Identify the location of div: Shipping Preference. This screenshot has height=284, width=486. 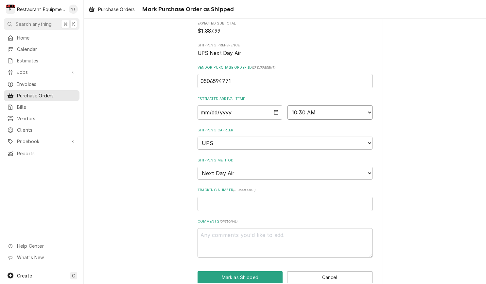
(285, 50).